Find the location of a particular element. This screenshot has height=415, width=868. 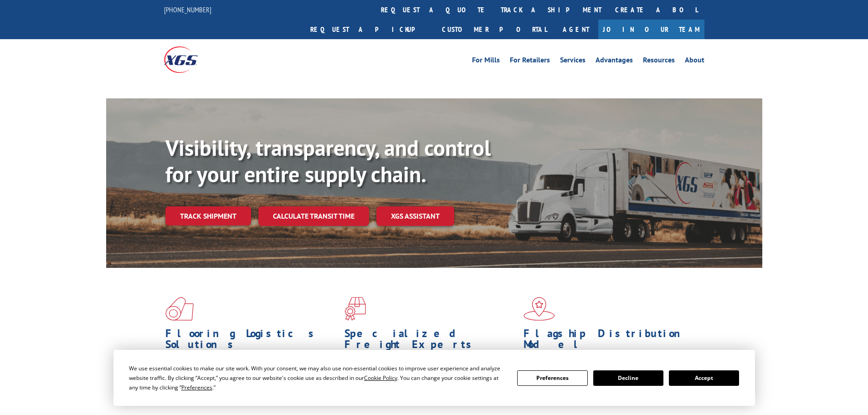

a: XGS ASSISTANT is located at coordinates (415, 216).